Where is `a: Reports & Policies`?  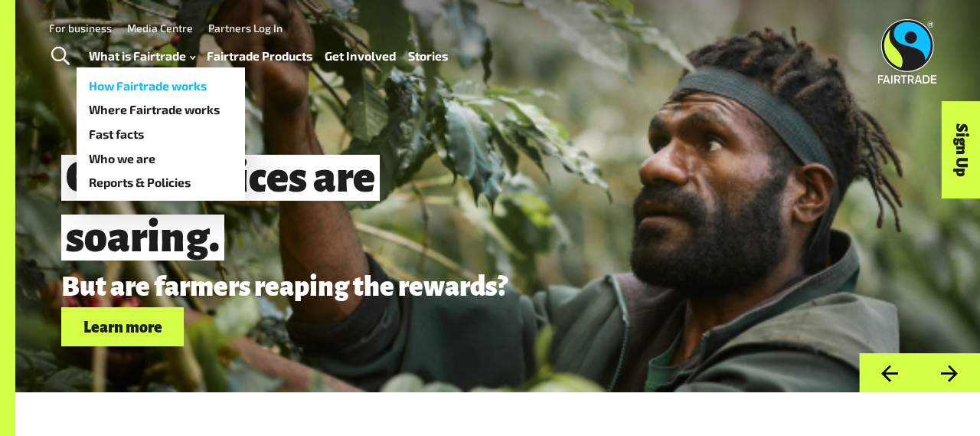
a: Reports & Policies is located at coordinates (161, 182).